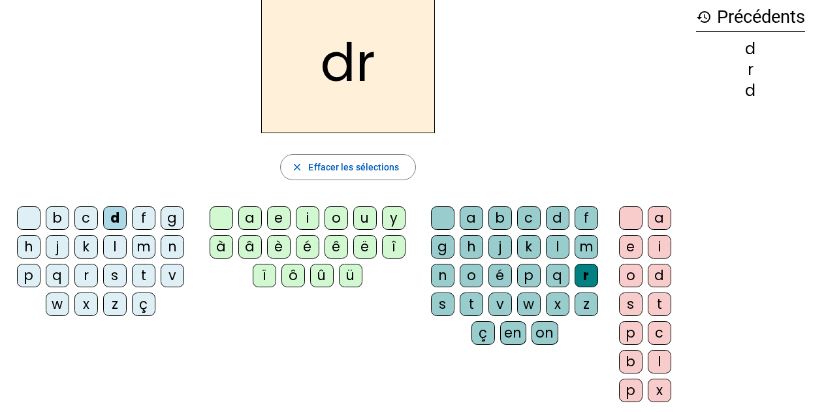  I want to click on div: î, so click(394, 247).